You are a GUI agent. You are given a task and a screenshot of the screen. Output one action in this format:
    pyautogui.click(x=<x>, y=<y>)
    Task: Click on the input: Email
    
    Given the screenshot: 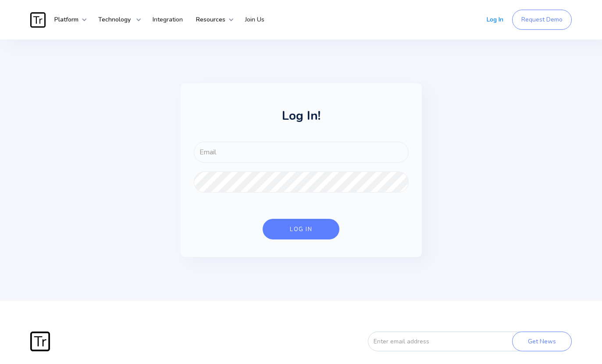 What is the action you would take?
    pyautogui.click(x=301, y=152)
    